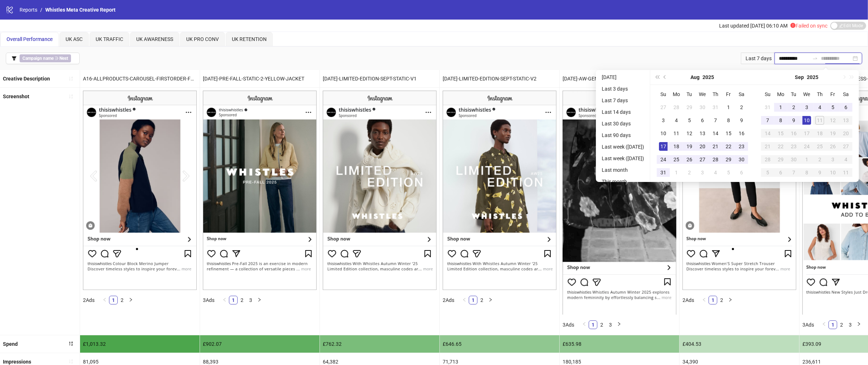 Image resolution: width=868 pixels, height=365 pixels. Describe the element at coordinates (820, 172) in the screenshot. I see `td: 2025-10-09` at that location.